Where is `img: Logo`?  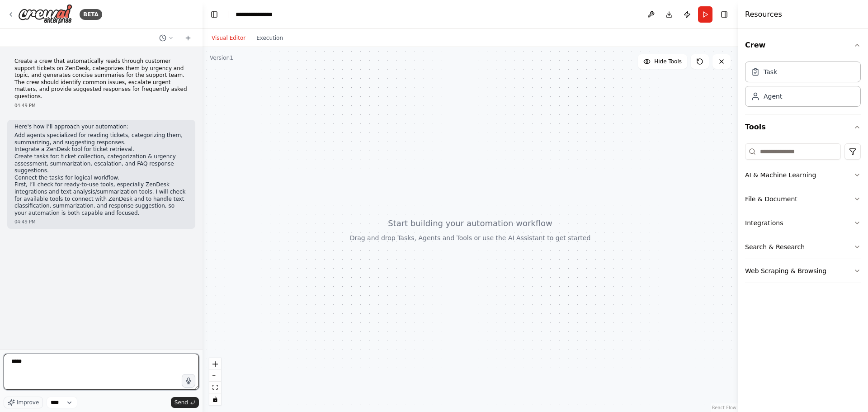
img: Logo is located at coordinates (45, 14).